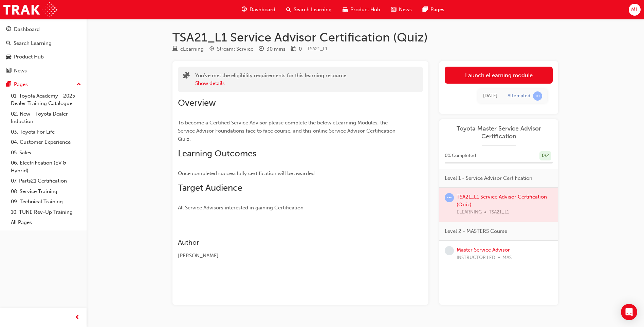 This screenshot has width=644, height=327. Describe the element at coordinates (401, 10) in the screenshot. I see `a: news-iconNews` at that location.